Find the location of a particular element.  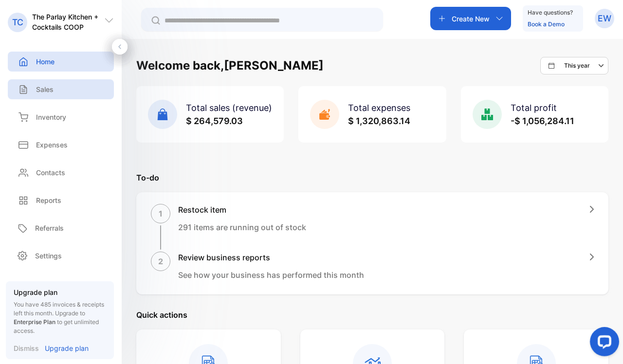

p: Contacts is located at coordinates (50, 172).